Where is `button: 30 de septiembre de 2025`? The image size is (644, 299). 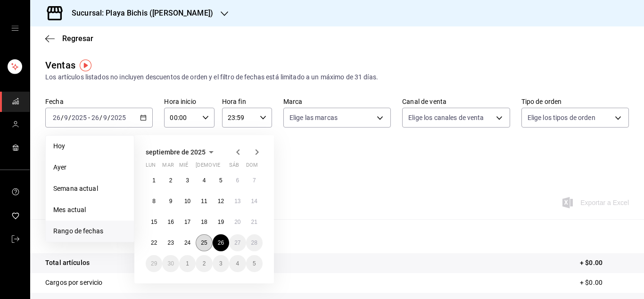 button: 30 de septiembre de 2025 is located at coordinates (170, 263).